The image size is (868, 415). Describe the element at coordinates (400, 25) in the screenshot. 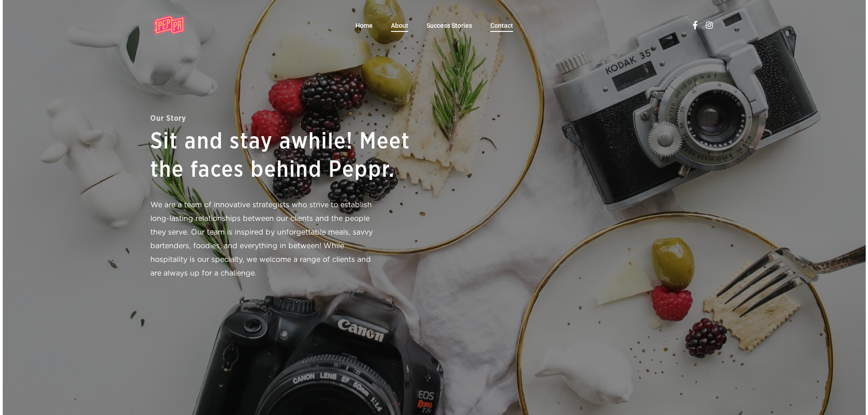

I see `span: About` at that location.